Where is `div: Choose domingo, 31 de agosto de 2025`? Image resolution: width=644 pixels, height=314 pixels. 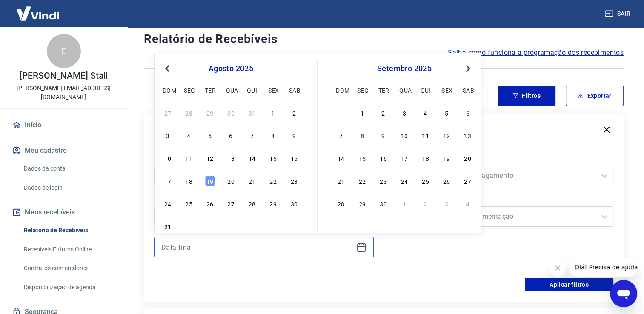 div: Choose domingo, 31 de agosto de 2025 is located at coordinates (341, 113).